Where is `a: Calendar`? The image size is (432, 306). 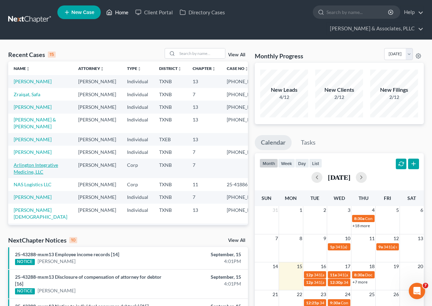 a: Calendar is located at coordinates (273, 143).